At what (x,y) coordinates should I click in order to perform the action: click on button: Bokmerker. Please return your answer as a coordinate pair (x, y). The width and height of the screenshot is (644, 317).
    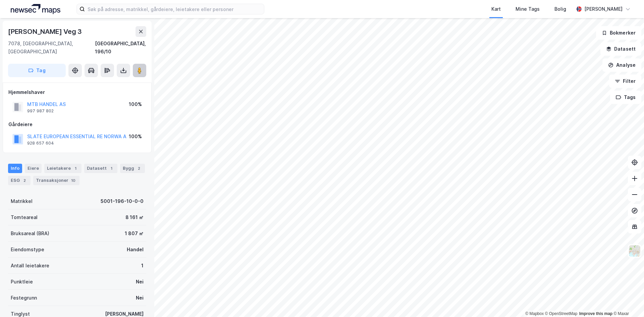
    Looking at the image, I should click on (618, 33).